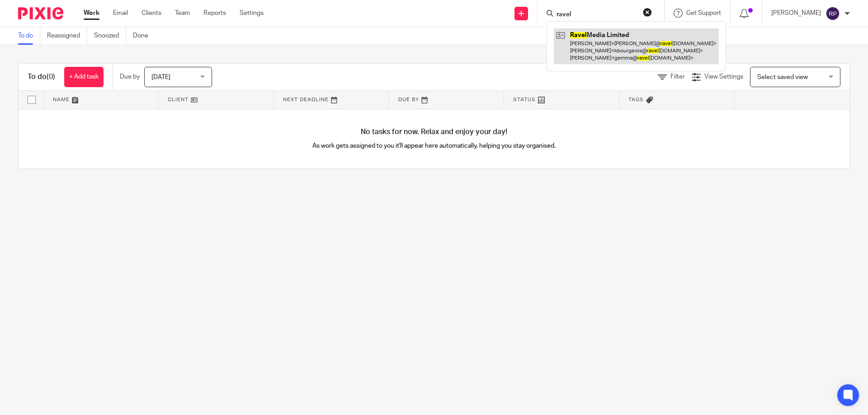  What do you see at coordinates (41, 77) in the screenshot?
I see `h1: To do` at bounding box center [41, 77].